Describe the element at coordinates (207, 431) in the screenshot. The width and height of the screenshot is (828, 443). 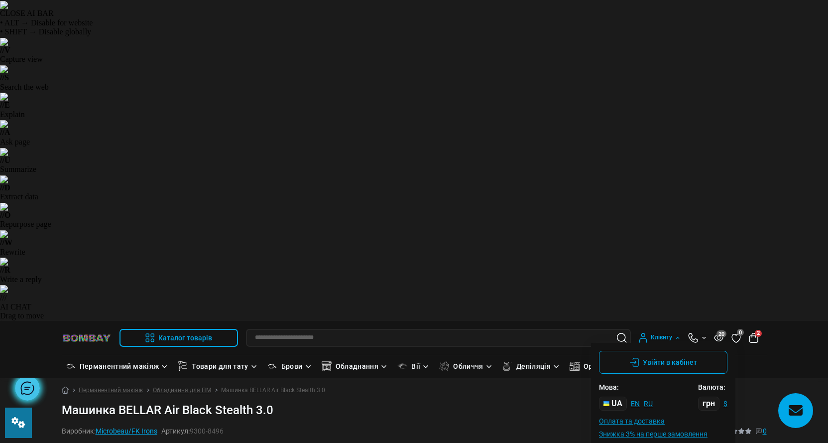
I see `span: 9300-8496` at that location.